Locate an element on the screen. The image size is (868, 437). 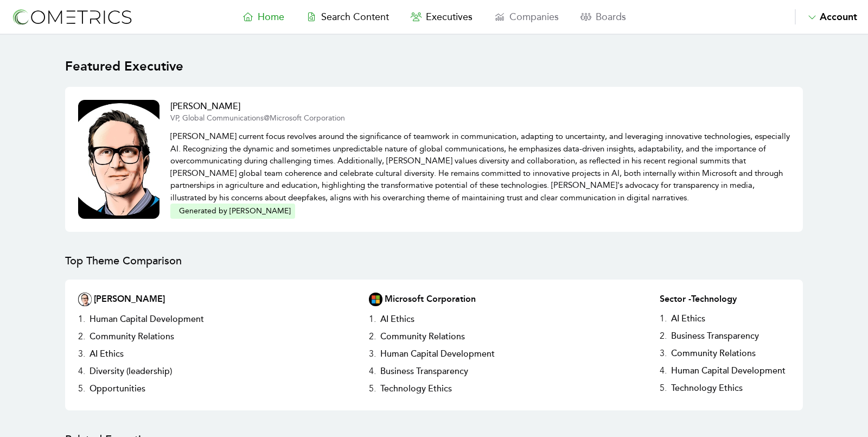
a: Boards is located at coordinates (603, 17).